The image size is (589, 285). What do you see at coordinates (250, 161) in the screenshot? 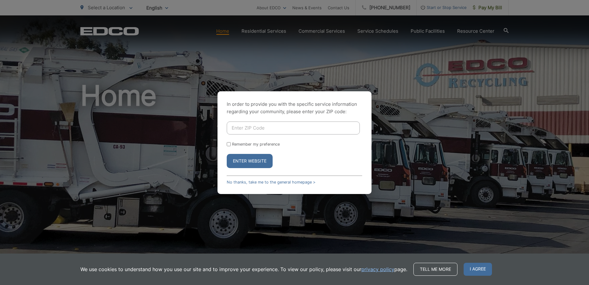
I see `button: Enter Website` at bounding box center [250, 161].